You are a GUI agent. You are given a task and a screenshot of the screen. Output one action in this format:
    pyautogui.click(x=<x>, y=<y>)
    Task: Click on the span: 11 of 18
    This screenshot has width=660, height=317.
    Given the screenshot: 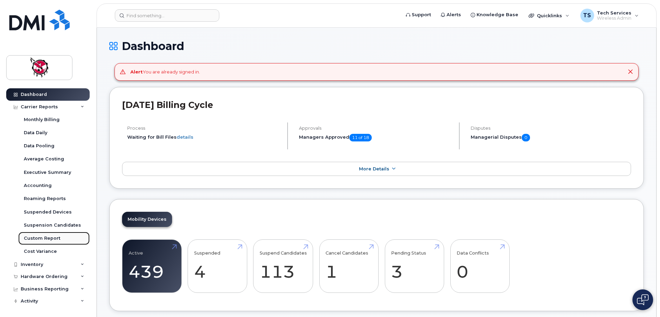 What is the action you would take?
    pyautogui.click(x=360, y=138)
    